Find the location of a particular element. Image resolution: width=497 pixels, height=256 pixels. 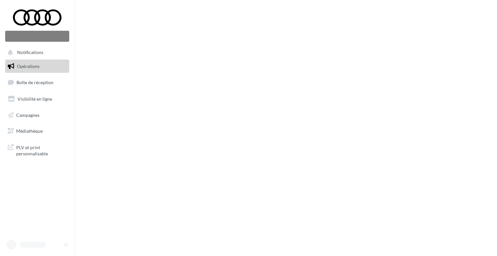

a: PLV et print personnalisable is located at coordinates (37, 150).